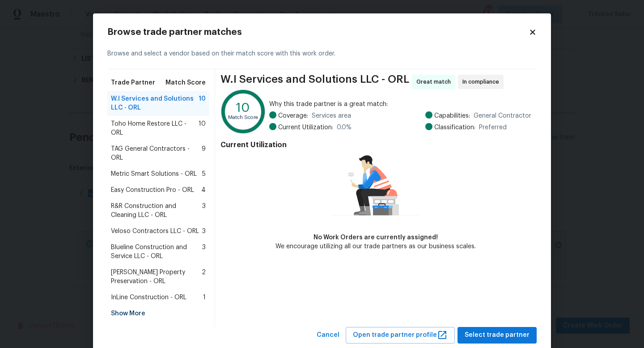 This screenshot has height=348, width=644. Describe the element at coordinates (155, 129) in the screenshot. I see `span: Toho Home Restore LLC - ORL` at that location.